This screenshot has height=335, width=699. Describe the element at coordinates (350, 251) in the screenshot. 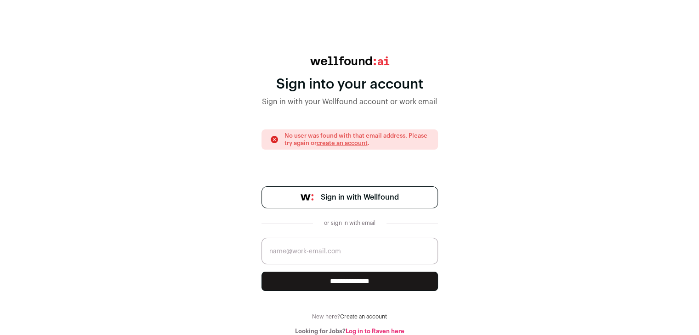

I see `input: name@work-email.com` at that location.